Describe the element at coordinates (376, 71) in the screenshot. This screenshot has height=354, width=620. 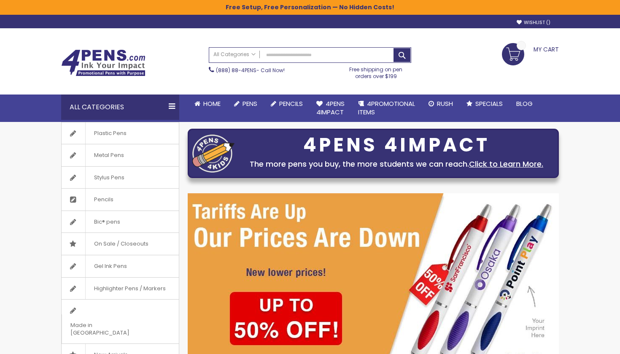
I see `div: Free shipping on pen orders over $199` at that location.